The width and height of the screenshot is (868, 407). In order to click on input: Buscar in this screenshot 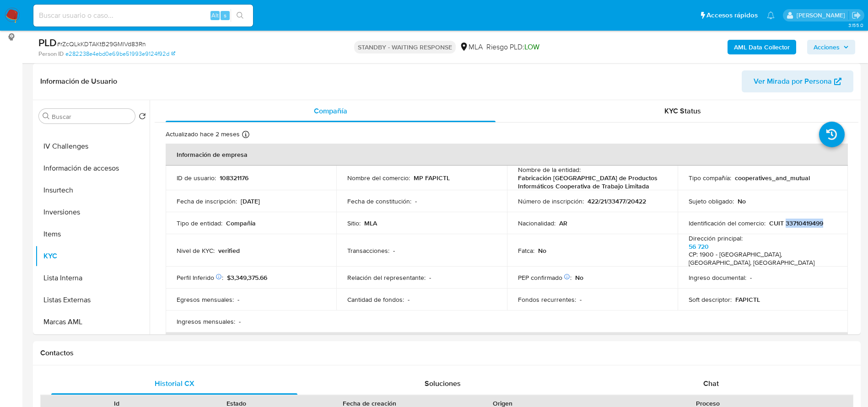, I will do `click(91, 116)`.